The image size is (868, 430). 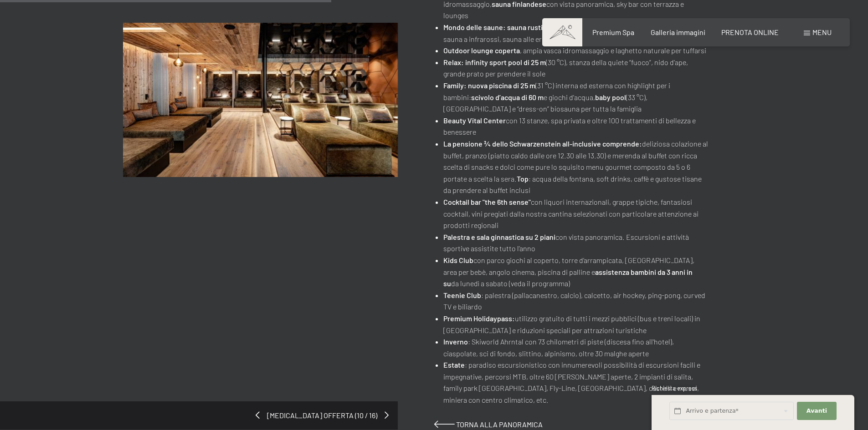 I want to click on a: Premium Spa, so click(x=613, y=32).